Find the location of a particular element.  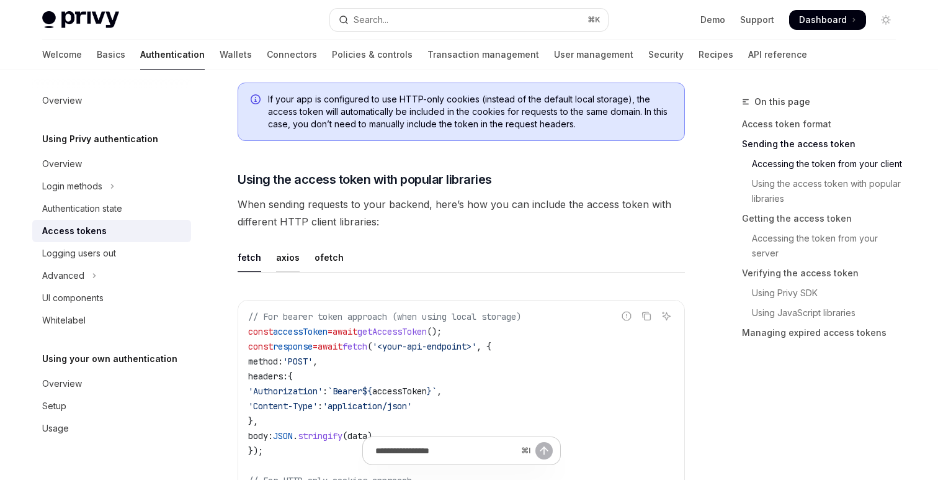

a: Welcome is located at coordinates (62, 55).